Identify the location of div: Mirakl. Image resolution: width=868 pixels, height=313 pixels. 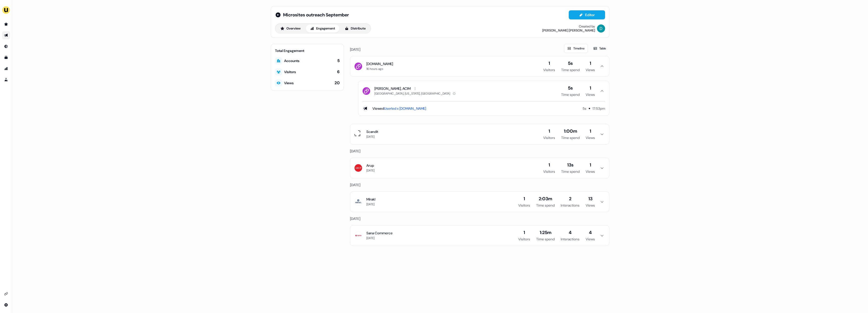
(371, 199).